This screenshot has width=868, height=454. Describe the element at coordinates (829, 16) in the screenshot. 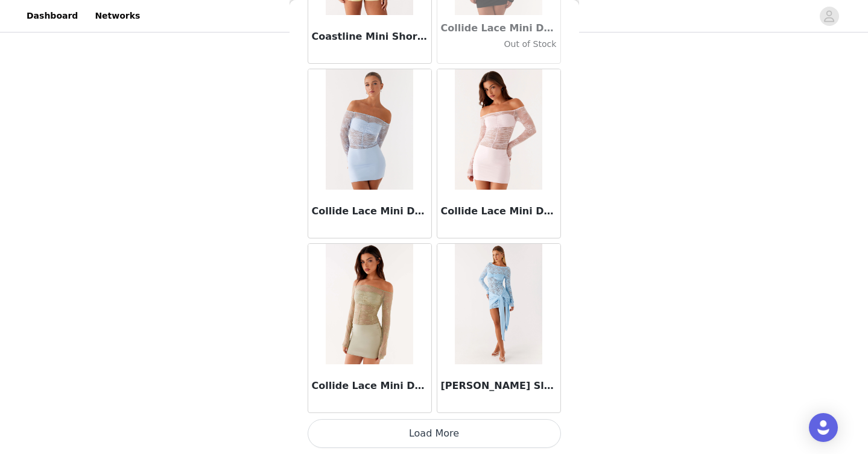

I see `div: avatar` at that location.